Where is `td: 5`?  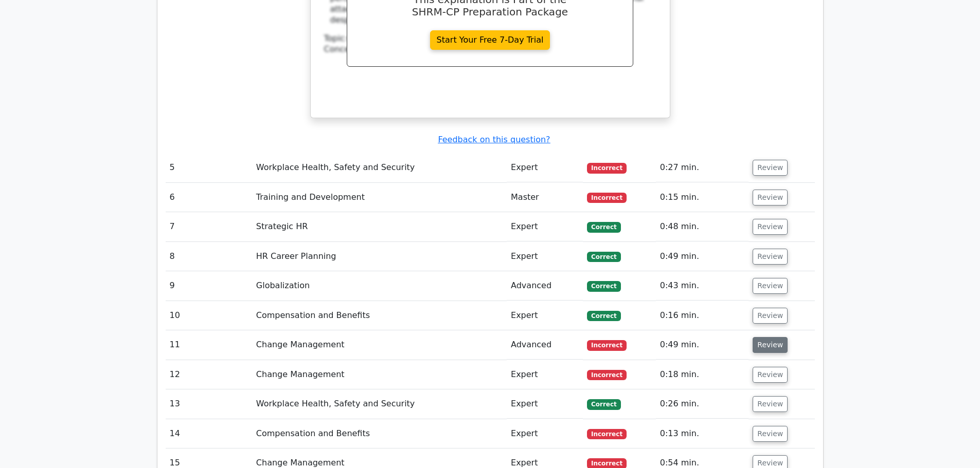 td: 5 is located at coordinates (209, 167).